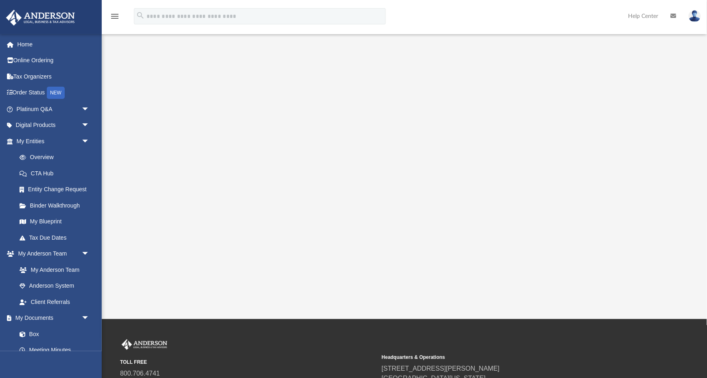 The image size is (707, 378). Describe the element at coordinates (115, 16) in the screenshot. I see `i: menu` at that location.